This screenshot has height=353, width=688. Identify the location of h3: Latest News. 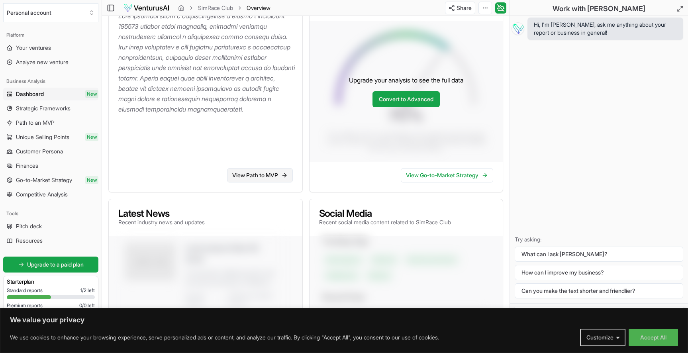
(161, 213).